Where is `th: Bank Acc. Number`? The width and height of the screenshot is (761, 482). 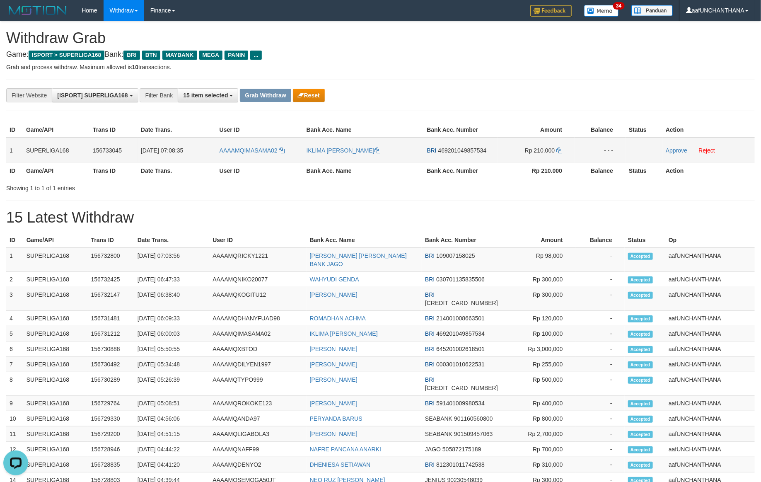 th: Bank Acc. Number is located at coordinates (460, 130).